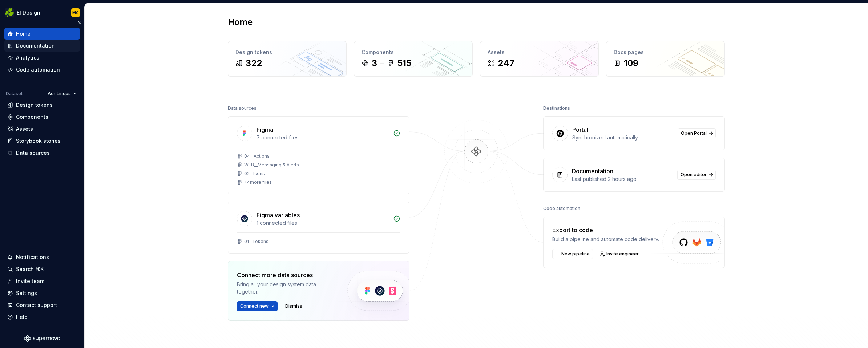 The height and width of the screenshot is (348, 868). I want to click on span: Invite engineer, so click(622, 254).